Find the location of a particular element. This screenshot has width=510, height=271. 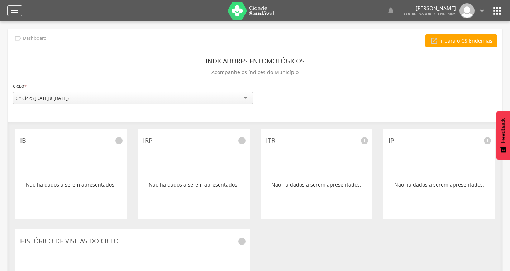

p: IRP is located at coordinates (194, 141).